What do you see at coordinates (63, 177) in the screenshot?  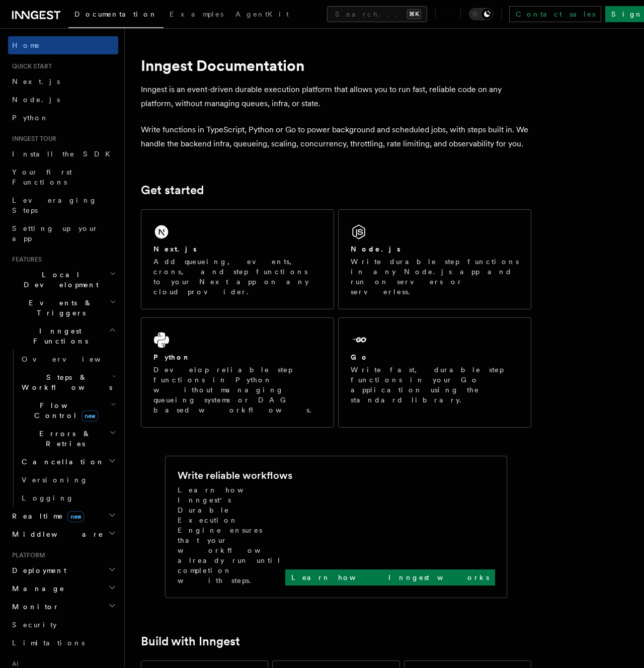 I see `a: Your first Functions` at bounding box center [63, 177].